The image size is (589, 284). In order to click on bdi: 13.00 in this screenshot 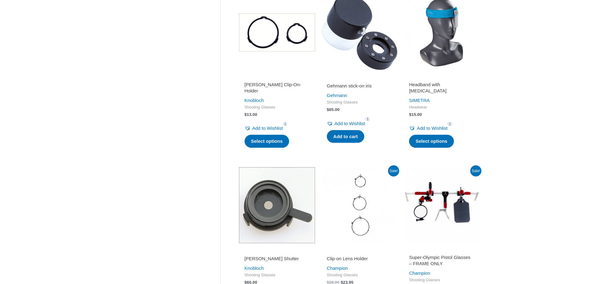, I will do `click(251, 114)`.